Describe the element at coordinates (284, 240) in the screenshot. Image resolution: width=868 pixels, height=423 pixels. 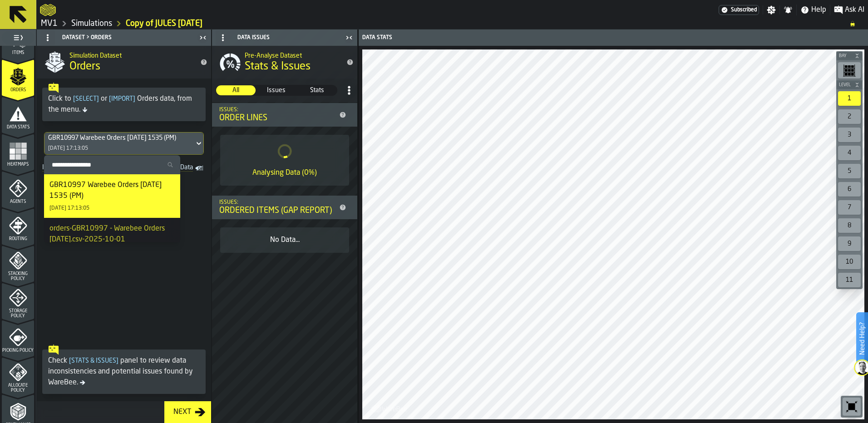
I see `div: No Data...` at that location.